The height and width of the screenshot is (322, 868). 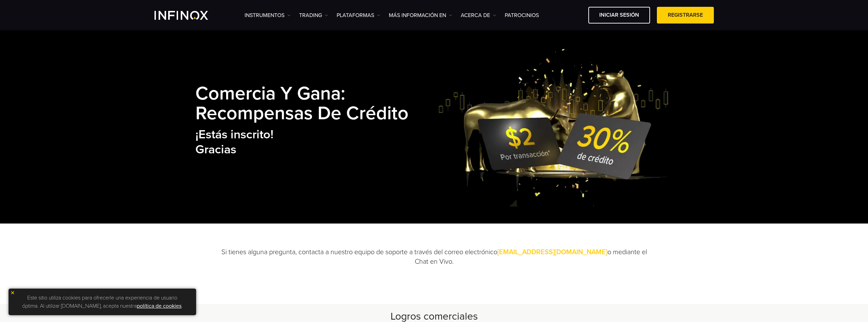 What do you see at coordinates (434, 257) in the screenshot?
I see `p: Si tienes alguna pregunta, contacta a nuestro equipo de soporte a través del correo electrónico o...` at bounding box center [434, 257].